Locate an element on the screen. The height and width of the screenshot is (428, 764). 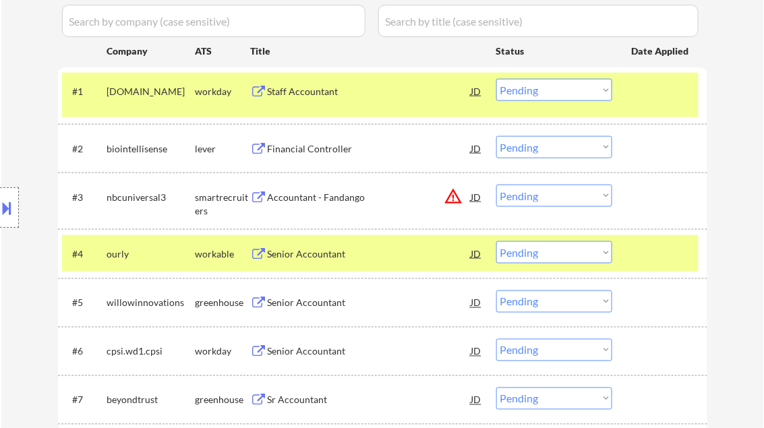
div: workday is located at coordinates (223, 352).